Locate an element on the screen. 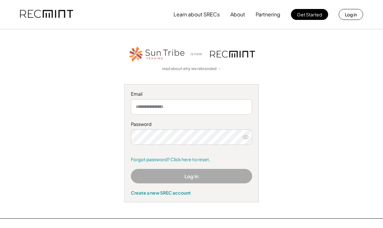  img: STT_Horizontal_Logo%2B-%2BColor.png is located at coordinates (157, 54).